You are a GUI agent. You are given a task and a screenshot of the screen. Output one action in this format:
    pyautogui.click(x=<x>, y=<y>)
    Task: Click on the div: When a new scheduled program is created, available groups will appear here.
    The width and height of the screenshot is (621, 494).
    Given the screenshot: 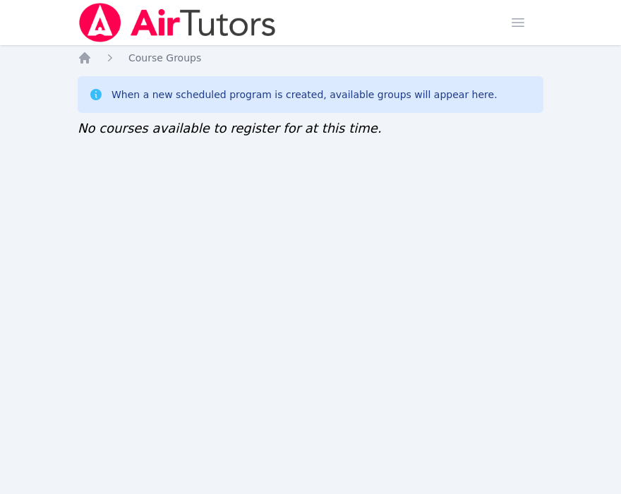 What is the action you would take?
    pyautogui.click(x=304, y=95)
    